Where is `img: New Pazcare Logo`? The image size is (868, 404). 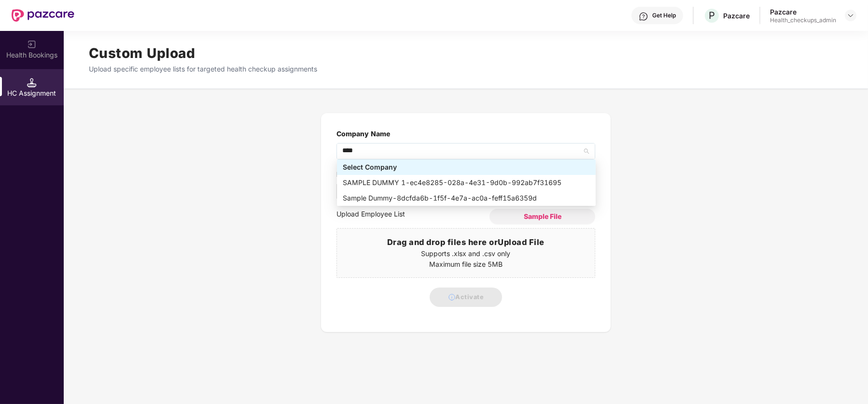 img: New Pazcare Logo is located at coordinates (43, 15).